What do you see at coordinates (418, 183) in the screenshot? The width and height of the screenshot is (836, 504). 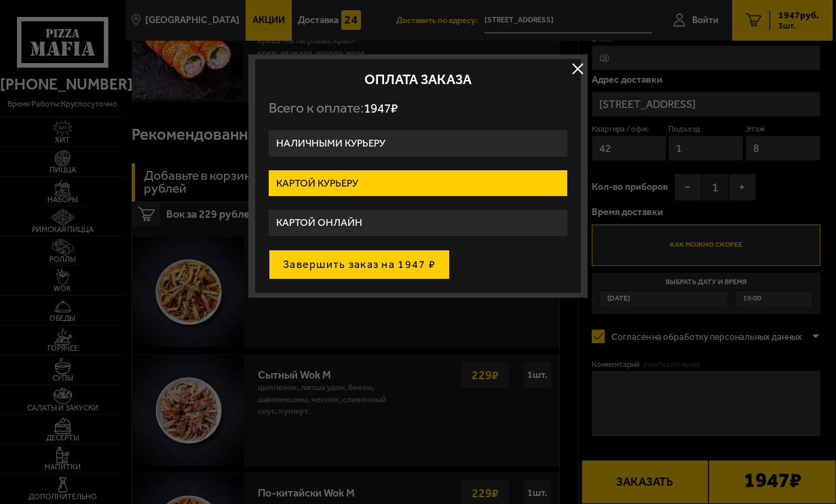 I see `label: Картой курьеру` at bounding box center [418, 183].